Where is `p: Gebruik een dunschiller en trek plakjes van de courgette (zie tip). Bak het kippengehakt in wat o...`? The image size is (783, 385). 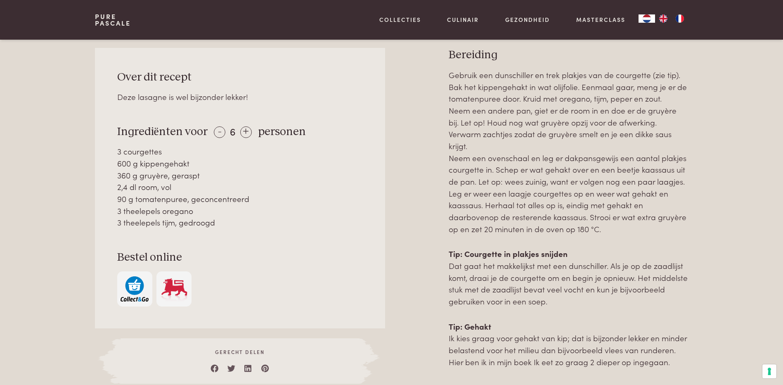
p: Gebruik een dunschiller en trek plakjes van de courgette (zie tip). Bak het kippengehakt in wat o... is located at coordinates (568, 152).